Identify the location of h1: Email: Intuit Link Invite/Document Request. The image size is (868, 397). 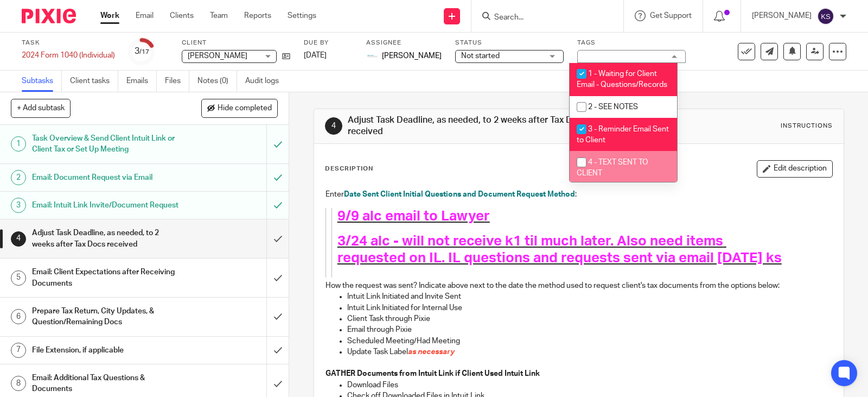
(107, 206).